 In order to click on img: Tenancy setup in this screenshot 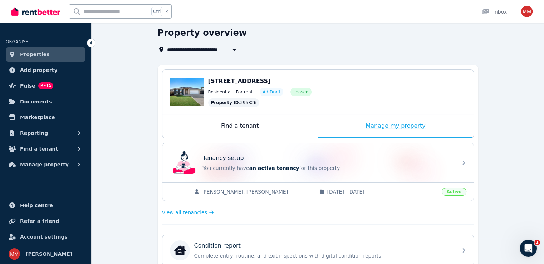, I will do `click(184, 163)`.